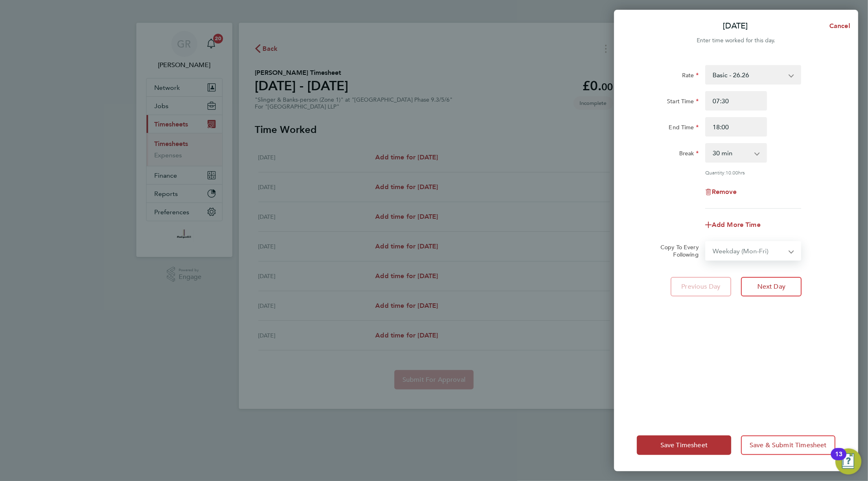 This screenshot has width=868, height=481. What do you see at coordinates (736, 225) in the screenshot?
I see `span: Add More Time` at bounding box center [736, 225].